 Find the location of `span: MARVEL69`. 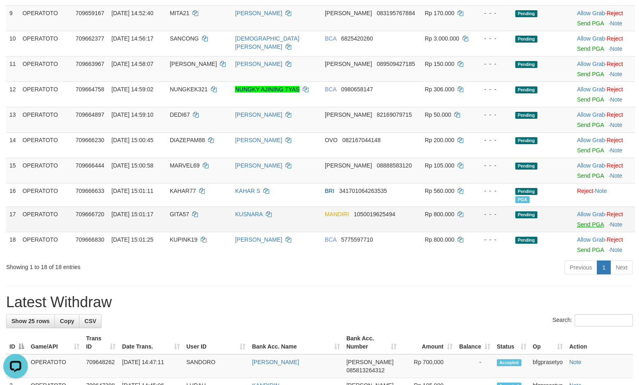

span: MARVEL69 is located at coordinates (184, 166).